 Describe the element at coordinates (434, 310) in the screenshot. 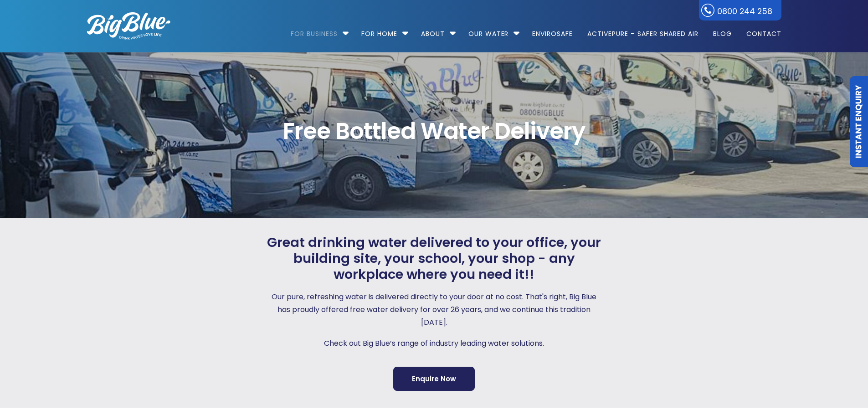

I see `p: Our pure, refreshing water is delivered directly to your door at no cost. That's right, Big Blue ...` at that location.